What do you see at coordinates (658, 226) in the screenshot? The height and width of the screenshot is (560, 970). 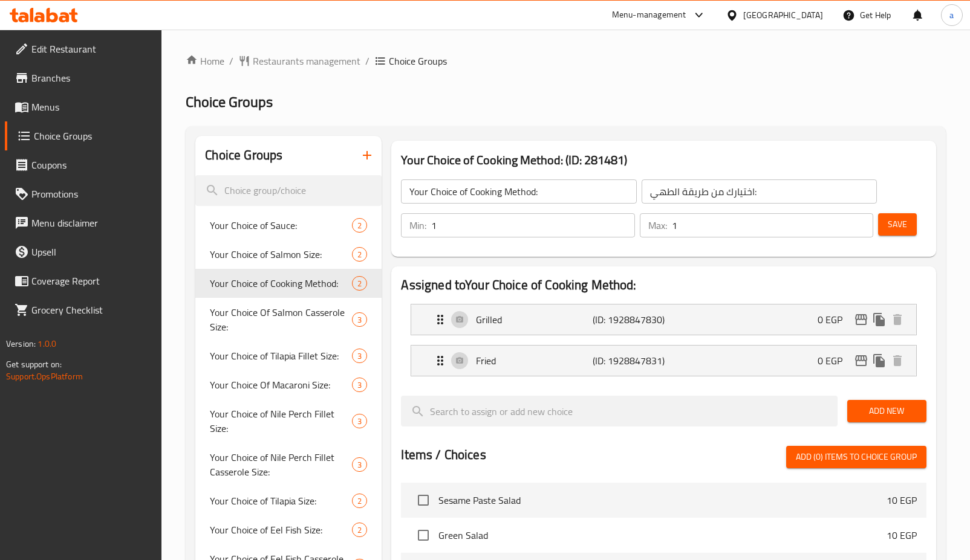 I see `p: Max:` at bounding box center [658, 226].